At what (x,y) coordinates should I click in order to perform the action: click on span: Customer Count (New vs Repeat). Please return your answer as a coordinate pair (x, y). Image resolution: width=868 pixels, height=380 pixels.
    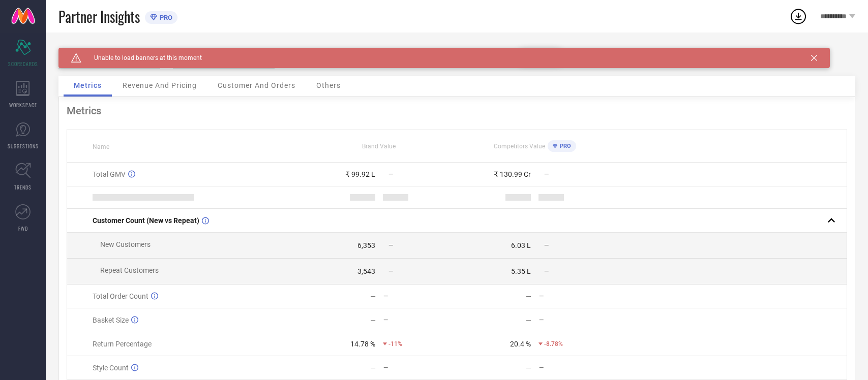
    Looking at the image, I should click on (146, 220).